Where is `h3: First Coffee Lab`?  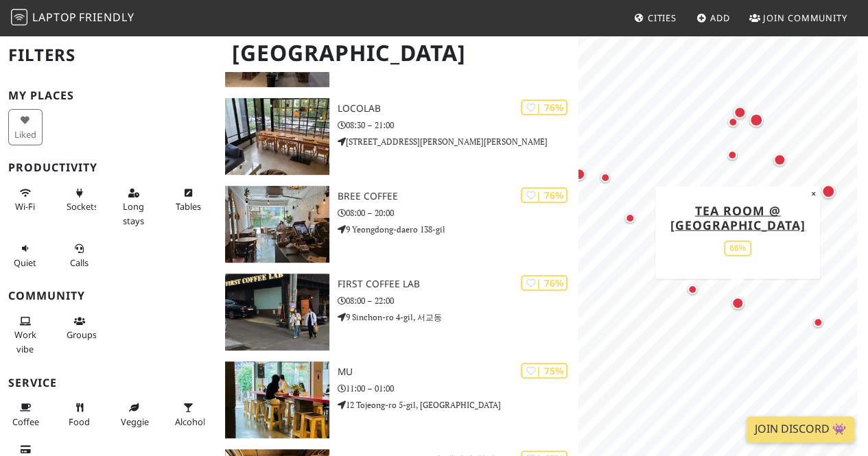
h3: First Coffee Lab is located at coordinates (458, 284).